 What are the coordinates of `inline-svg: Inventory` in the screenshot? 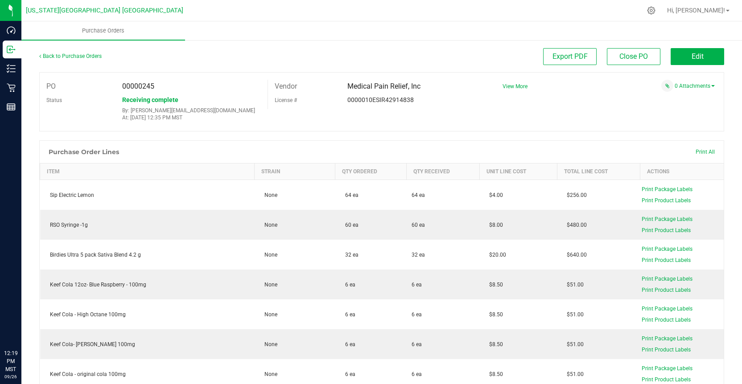 It's located at (11, 69).